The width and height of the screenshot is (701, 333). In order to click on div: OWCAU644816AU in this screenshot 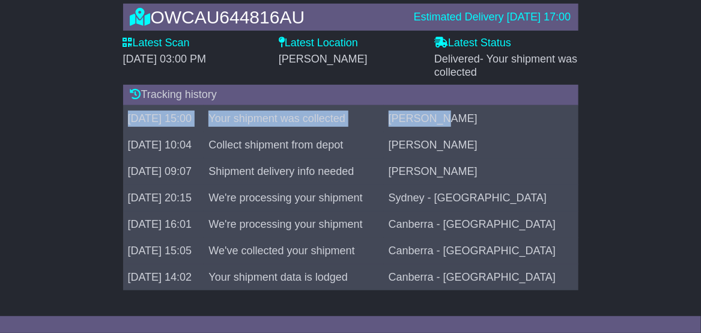, I will do `click(266, 17)`.